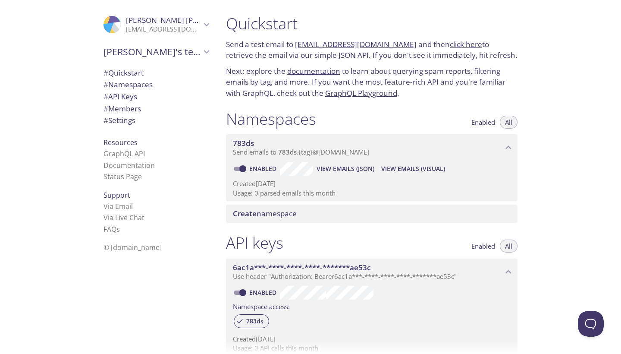 The height and width of the screenshot is (354, 621). Describe the element at coordinates (120, 96) in the screenshot. I see `span: API Keys` at that location.